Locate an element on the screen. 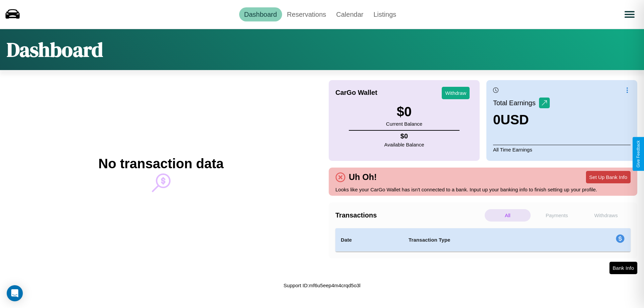  h4: Transaction Type is located at coordinates (485, 240).